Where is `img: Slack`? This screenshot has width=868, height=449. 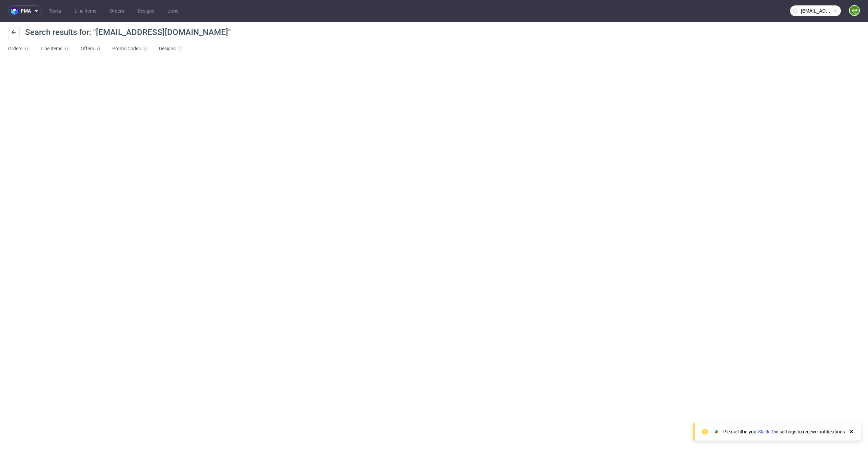
img: Slack is located at coordinates (717, 432).